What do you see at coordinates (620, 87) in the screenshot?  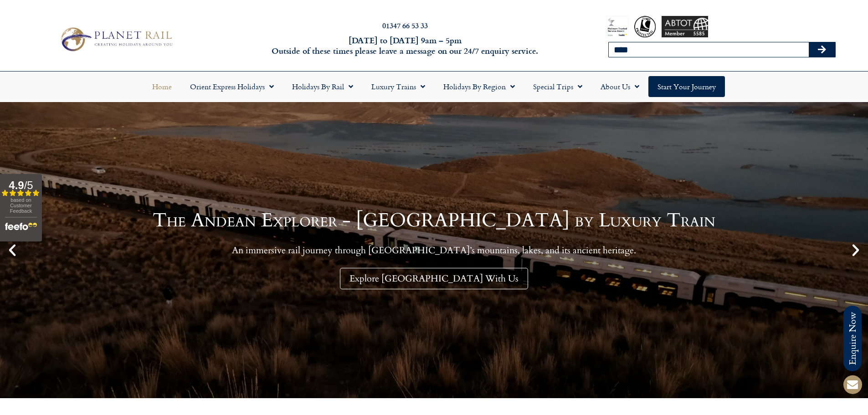 I see `a: About Us` at bounding box center [620, 87].